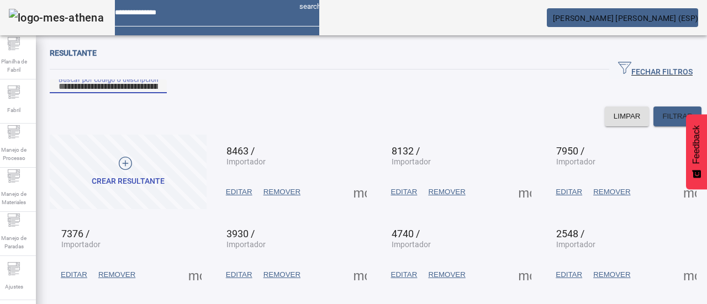 This screenshot has width=707, height=304. Describe the element at coordinates (655, 70) in the screenshot. I see `button: FECHAR FILTROS` at that location.